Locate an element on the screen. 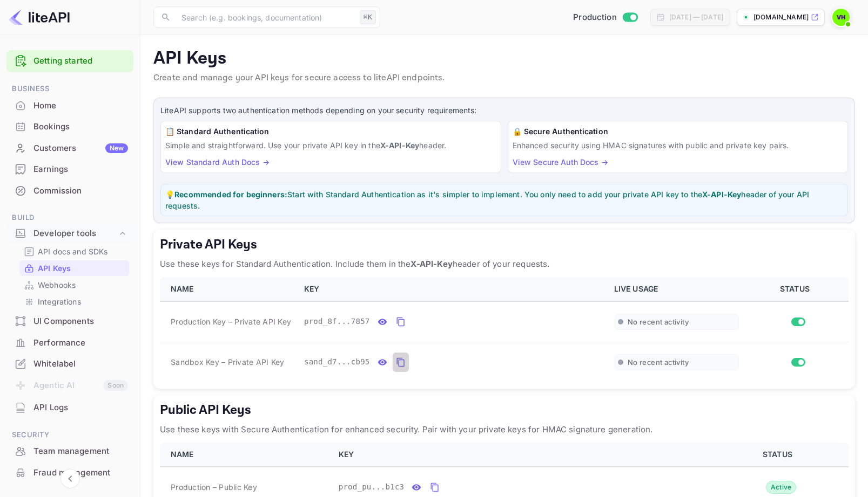  span: prod_8f...7857 is located at coordinates (337, 322).